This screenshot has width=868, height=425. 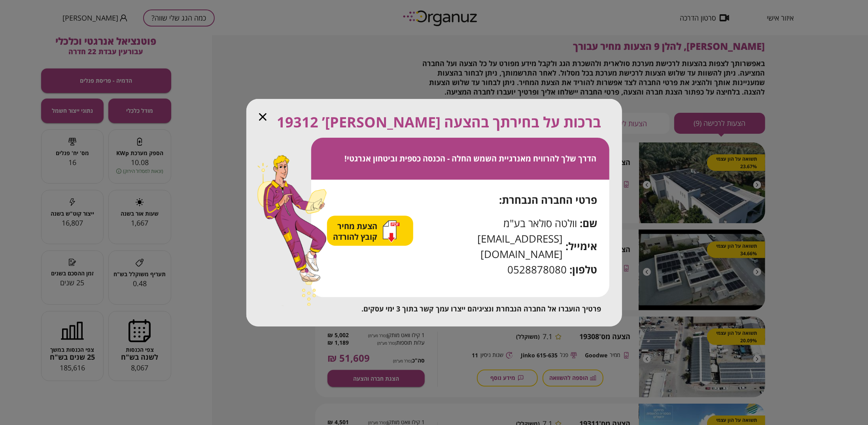 I want to click on button: הצעת מחיר קובץ להורדה, so click(x=367, y=232).